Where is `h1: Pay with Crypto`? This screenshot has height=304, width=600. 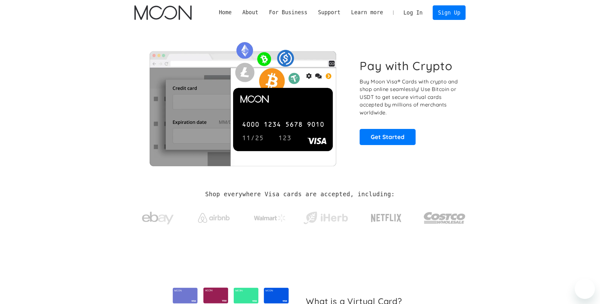 h1: Pay with Crypto is located at coordinates (406, 66).